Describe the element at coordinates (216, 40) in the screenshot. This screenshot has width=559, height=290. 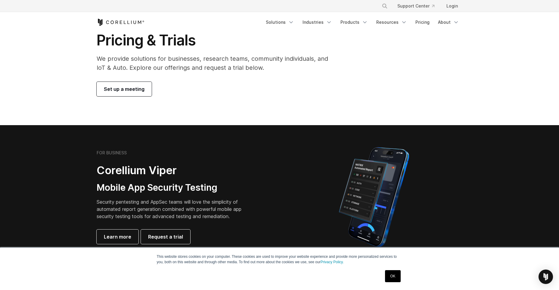
I see `h1: Pricing & Trials` at that location.